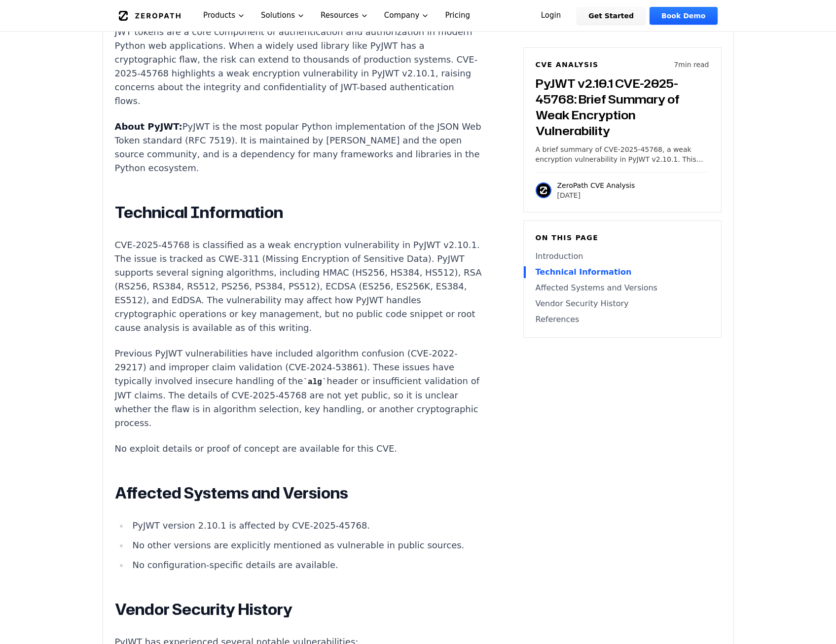  Describe the element at coordinates (622, 257) in the screenshot. I see `a: Introduction` at that location.